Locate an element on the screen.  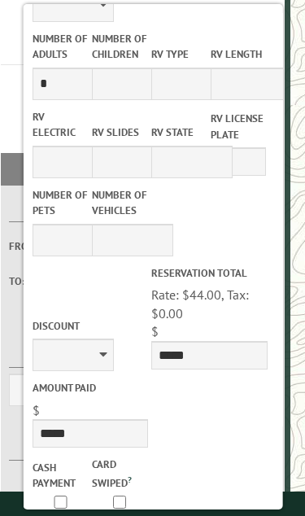
label: Cash payment is located at coordinates (59, 476).